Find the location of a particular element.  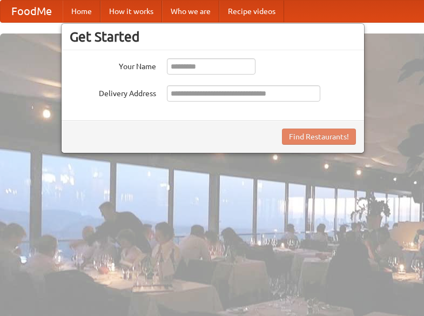

h3: Get Started is located at coordinates (213, 37).